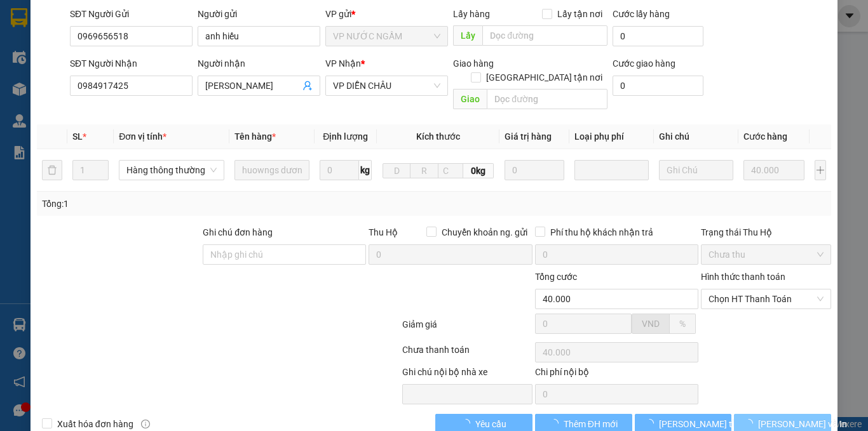 This screenshot has width=868, height=431. What do you see at coordinates (766, 255) in the screenshot?
I see `span: Chưa thu` at bounding box center [766, 255].